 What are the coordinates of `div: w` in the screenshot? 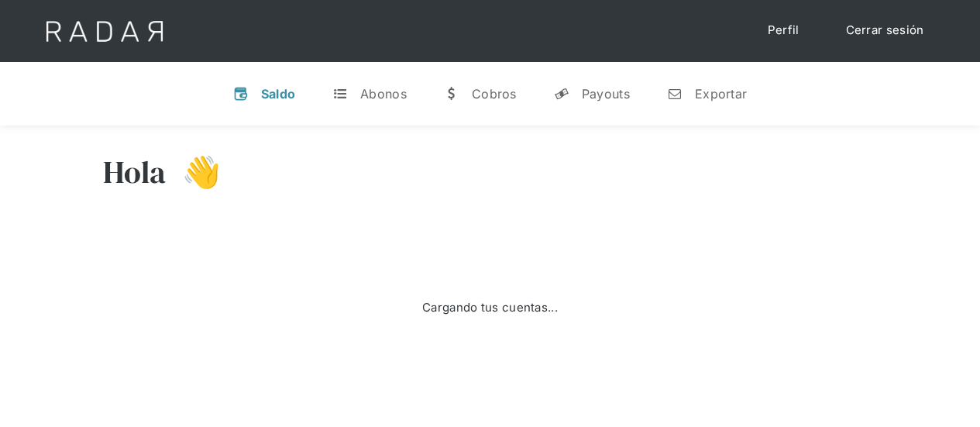 It's located at (451, 93).